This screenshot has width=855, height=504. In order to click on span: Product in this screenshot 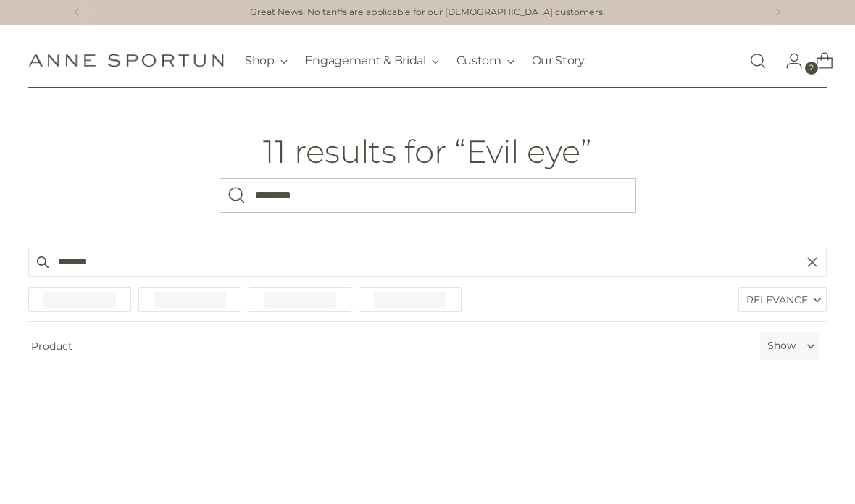, I will do `click(389, 346)`.